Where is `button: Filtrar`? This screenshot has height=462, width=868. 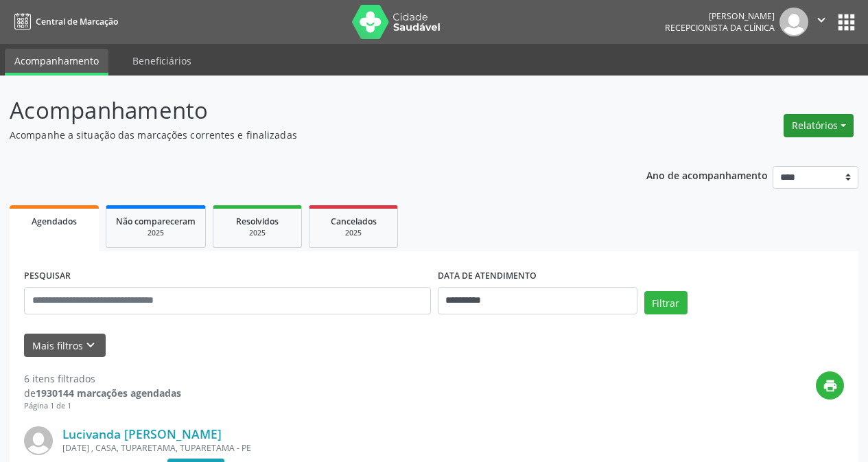 button: Filtrar is located at coordinates (666, 303).